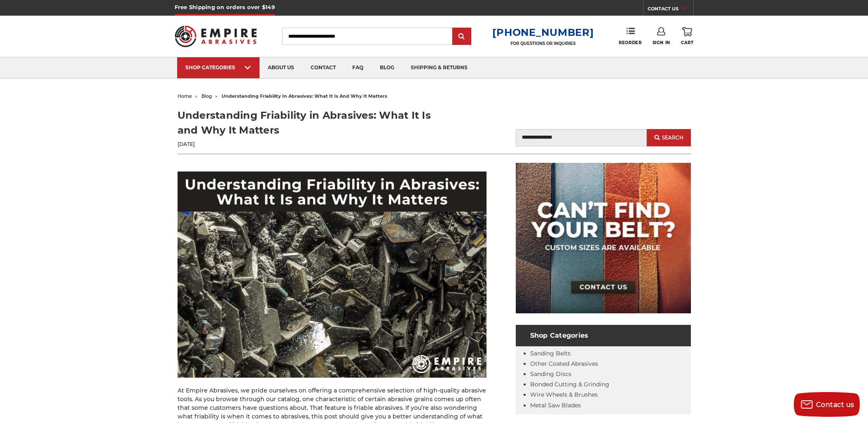  Describe the element at coordinates (462, 37) in the screenshot. I see `input: Submit` at that location.